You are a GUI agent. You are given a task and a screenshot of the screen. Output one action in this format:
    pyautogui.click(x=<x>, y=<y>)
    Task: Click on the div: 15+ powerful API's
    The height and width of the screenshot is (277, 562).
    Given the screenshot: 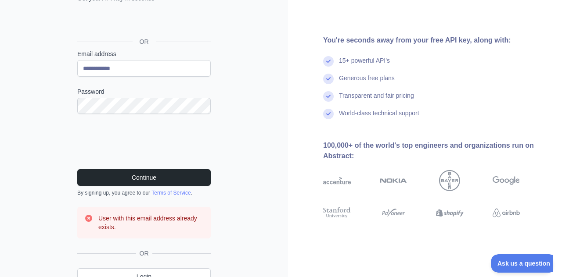 What is the action you would take?
    pyautogui.click(x=364, y=65)
    